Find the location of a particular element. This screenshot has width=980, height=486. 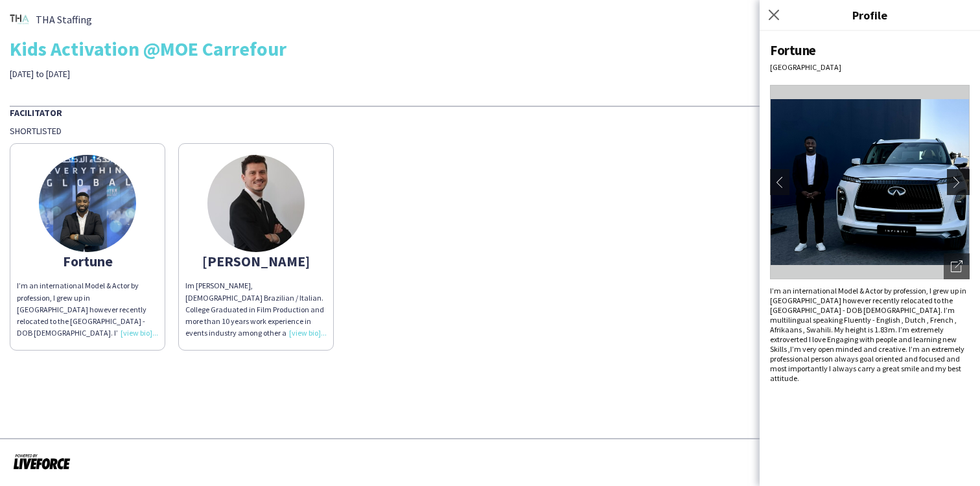

img: thumb-72e6e464-0fa6-4607-82f0-1cbb8a860093.png is located at coordinates (20, 20).